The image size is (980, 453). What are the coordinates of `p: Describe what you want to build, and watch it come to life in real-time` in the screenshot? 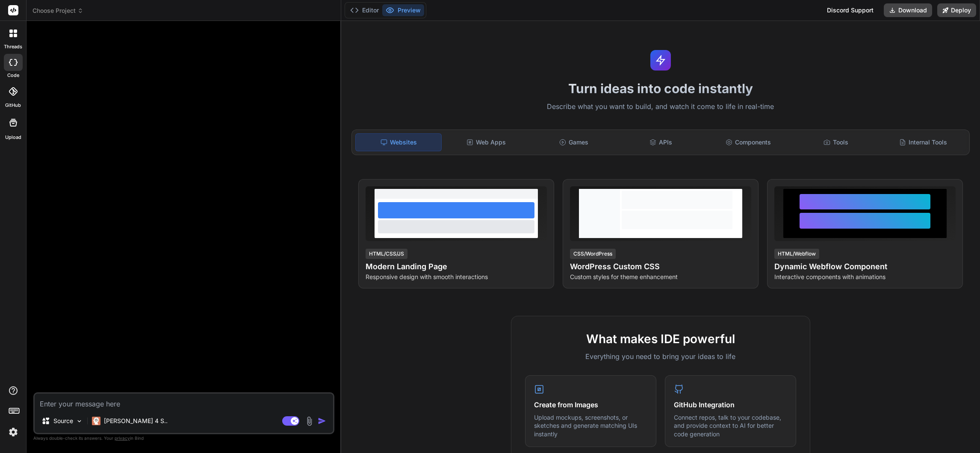 It's located at (661, 107).